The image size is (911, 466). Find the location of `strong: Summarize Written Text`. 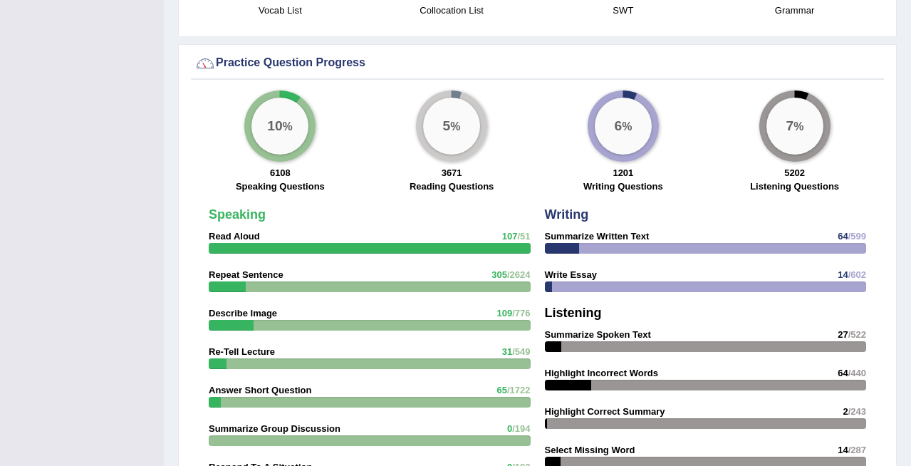

strong: Summarize Written Text is located at coordinates (597, 236).